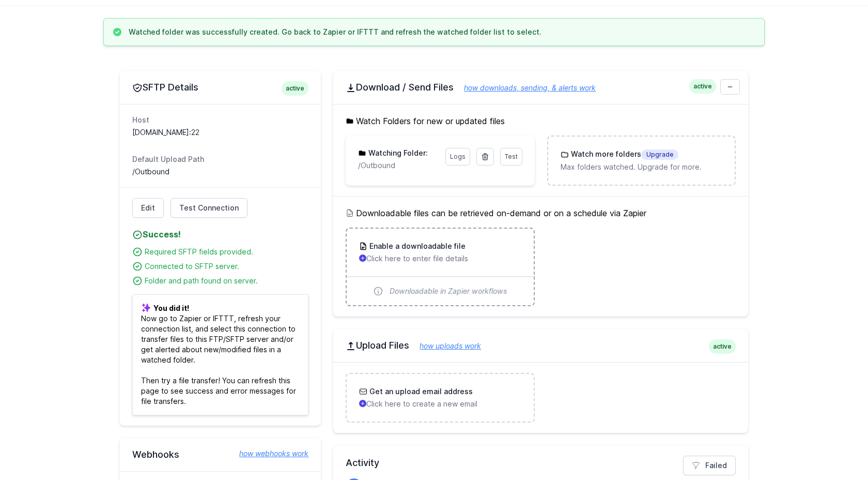 This screenshot has width=868, height=480. What do you see at coordinates (226, 252) in the screenshot?
I see `div: Required SFTP fields provided.` at bounding box center [226, 252].